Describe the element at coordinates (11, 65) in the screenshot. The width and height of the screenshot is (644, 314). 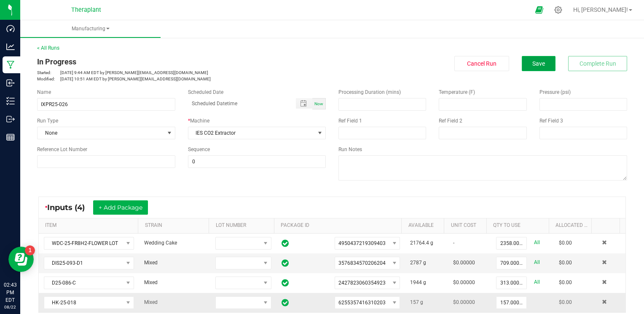
I see `inline-svg: Manufacturing` at that location.